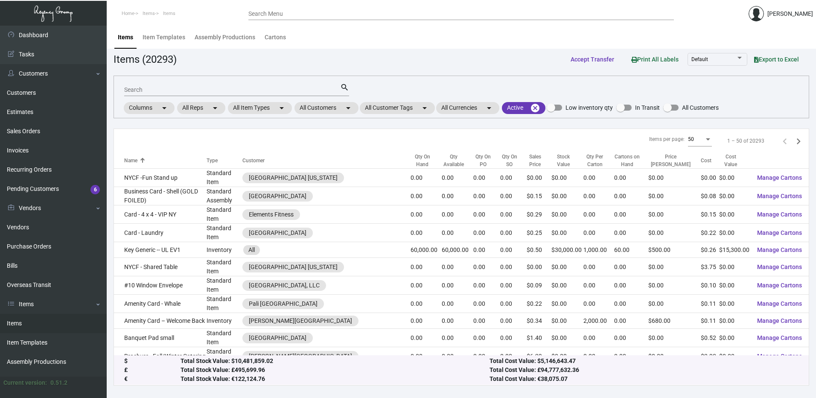 This screenshot has width=816, height=398. What do you see at coordinates (655, 59) in the screenshot?
I see `span: Print All Labels` at bounding box center [655, 59].